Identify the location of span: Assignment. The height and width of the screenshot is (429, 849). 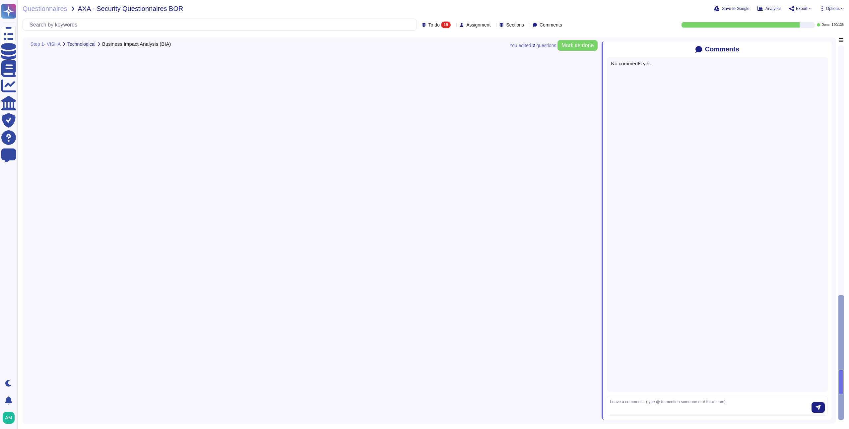
(478, 25).